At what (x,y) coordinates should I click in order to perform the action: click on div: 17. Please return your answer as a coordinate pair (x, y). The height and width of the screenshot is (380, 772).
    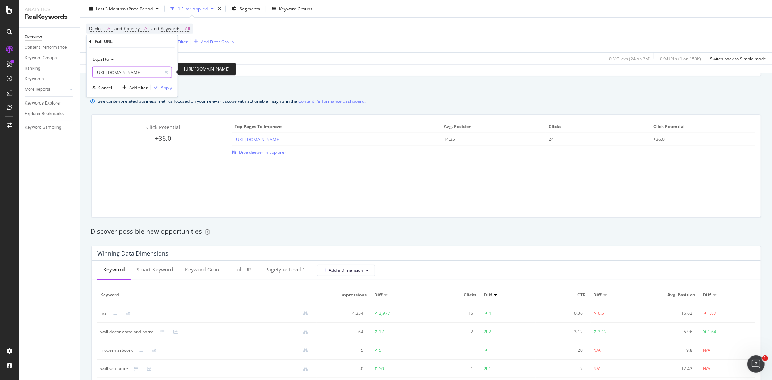
    Looking at the image, I should click on (382, 332).